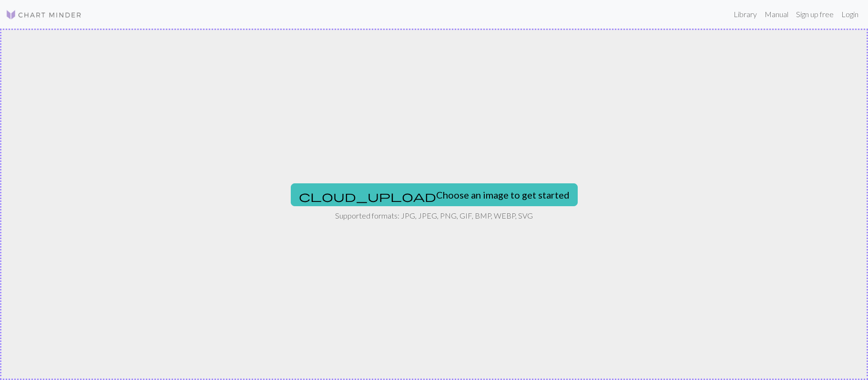 Image resolution: width=868 pixels, height=380 pixels. What do you see at coordinates (434, 215) in the screenshot?
I see `p: Supported formats: JPG, JPEG, PNG, GIF, BMP, WEBP, SVG` at bounding box center [434, 215].